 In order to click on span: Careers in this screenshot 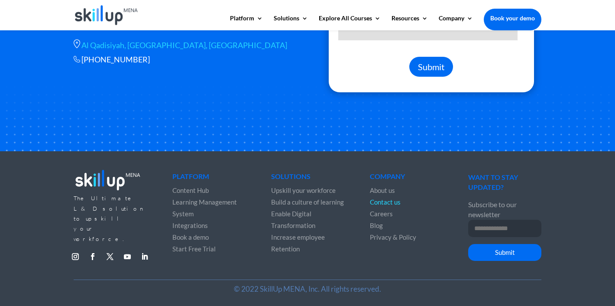, I will do `click(381, 214)`.